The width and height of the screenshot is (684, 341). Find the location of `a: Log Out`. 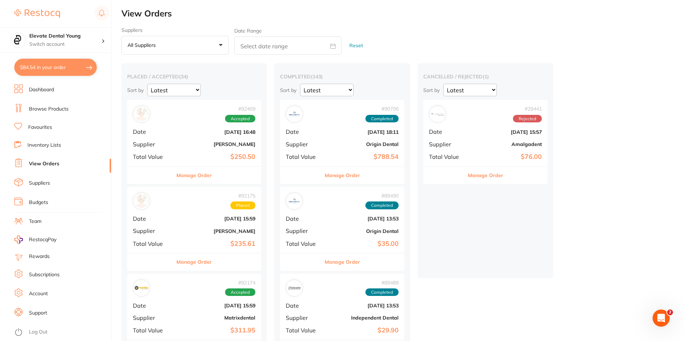

a: Log Out is located at coordinates (38, 332).